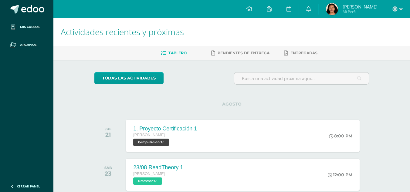 The image size is (410, 192). What do you see at coordinates (165, 129) in the screenshot?
I see `div: 1. Proyecto Certificación 1` at bounding box center [165, 129].